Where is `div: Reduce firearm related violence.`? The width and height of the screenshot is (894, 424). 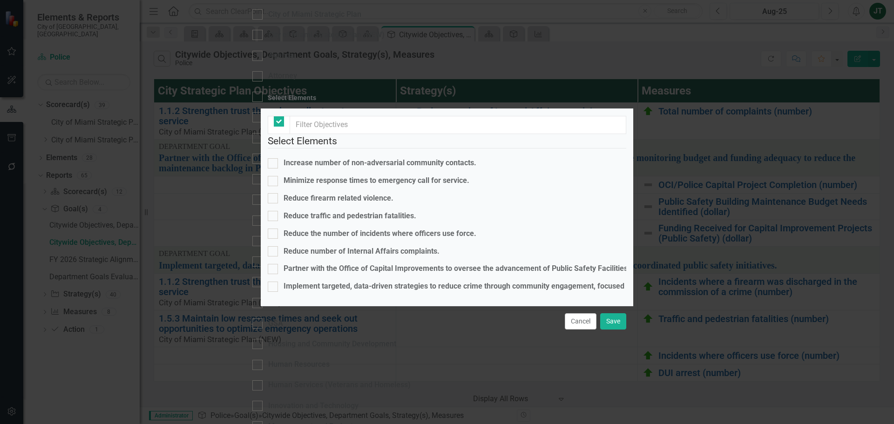
div: Reduce firearm related violence. is located at coordinates (339, 198).